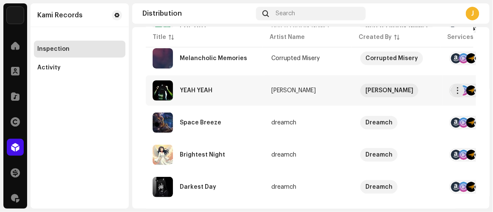 Image resolution: width=493 pixels, height=212 pixels. What do you see at coordinates (479, 58) in the screenshot?
I see `div: +25` at bounding box center [479, 58].